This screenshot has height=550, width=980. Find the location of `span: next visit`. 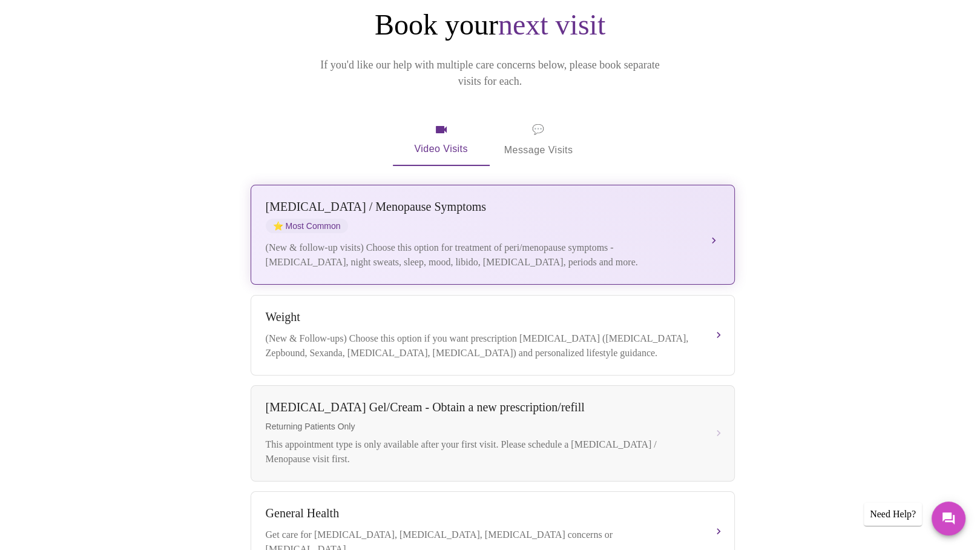

span: next visit is located at coordinates (551, 24).